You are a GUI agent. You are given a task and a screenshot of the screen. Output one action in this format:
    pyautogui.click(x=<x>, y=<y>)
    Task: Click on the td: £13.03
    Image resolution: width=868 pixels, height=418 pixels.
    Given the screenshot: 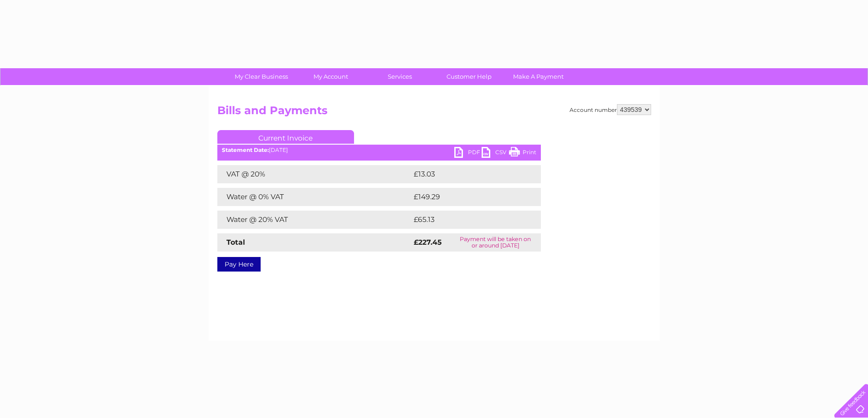 What is the action you would take?
    pyautogui.click(x=466, y=174)
    